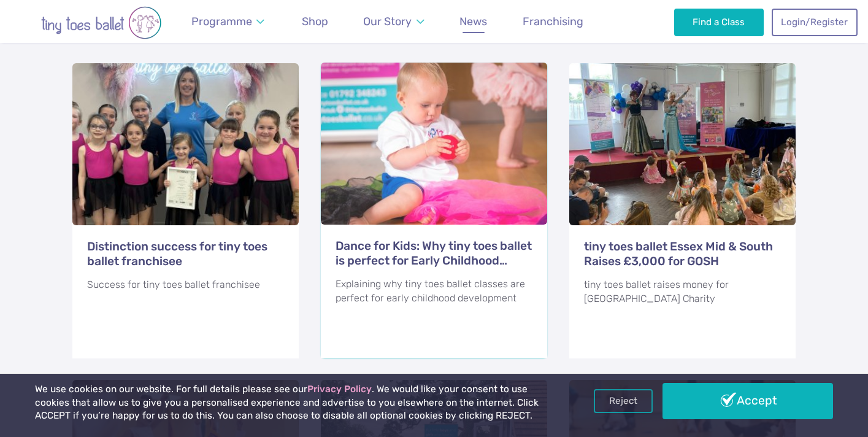 Image resolution: width=868 pixels, height=437 pixels. What do you see at coordinates (315, 21) in the screenshot?
I see `span: Shop` at bounding box center [315, 21].